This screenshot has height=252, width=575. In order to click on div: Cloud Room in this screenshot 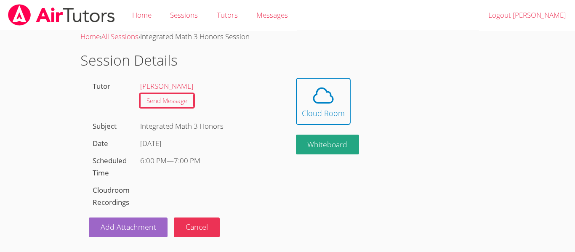, I will do `click(323, 113)`.